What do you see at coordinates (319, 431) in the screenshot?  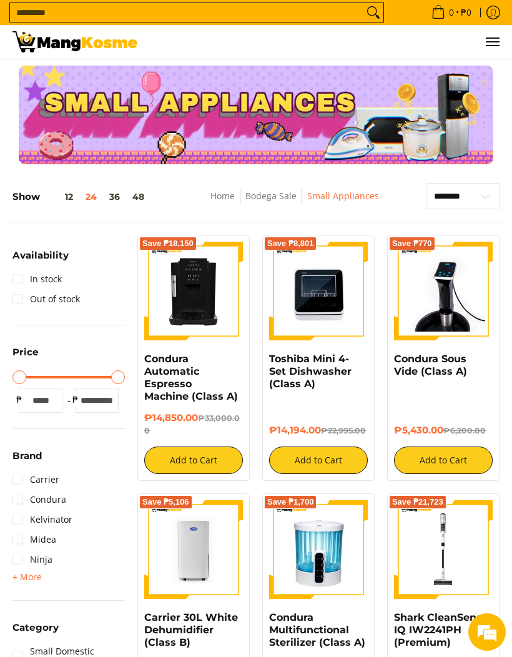 I see `h6: ₱14,194.00` at bounding box center [319, 431].